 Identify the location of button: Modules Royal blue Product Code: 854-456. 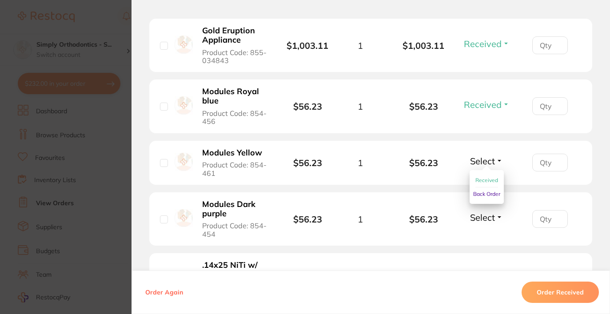
(236, 106).